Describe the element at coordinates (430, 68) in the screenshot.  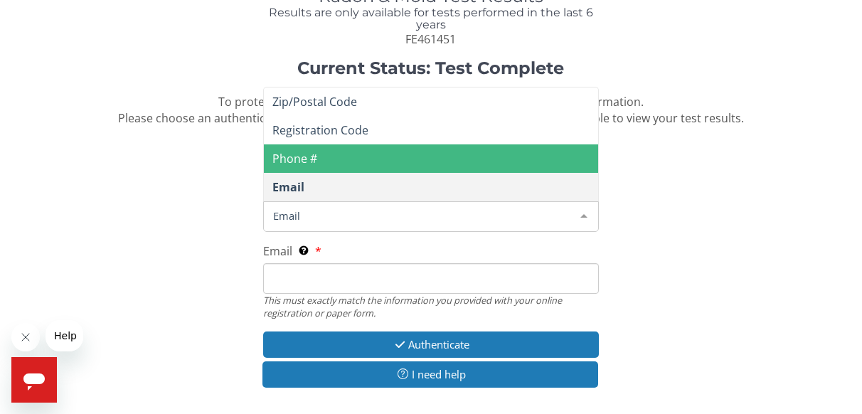
I see `strong: Current Status: Test Complete` at that location.